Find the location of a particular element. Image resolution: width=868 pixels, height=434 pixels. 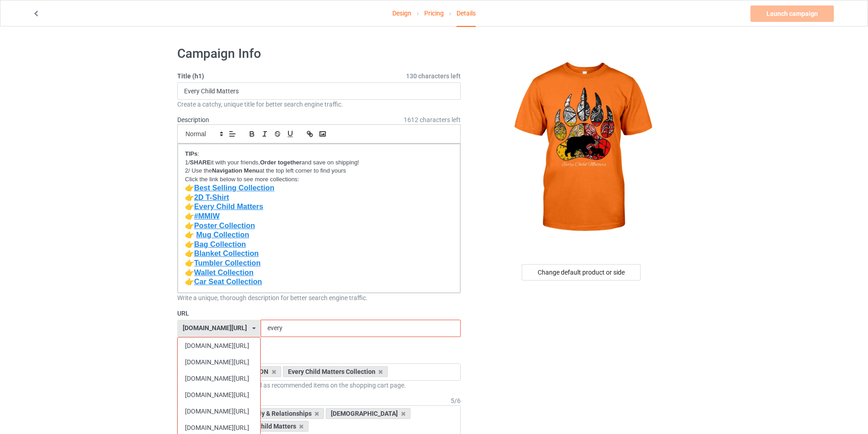

a: Mug Collection is located at coordinates (222, 234).